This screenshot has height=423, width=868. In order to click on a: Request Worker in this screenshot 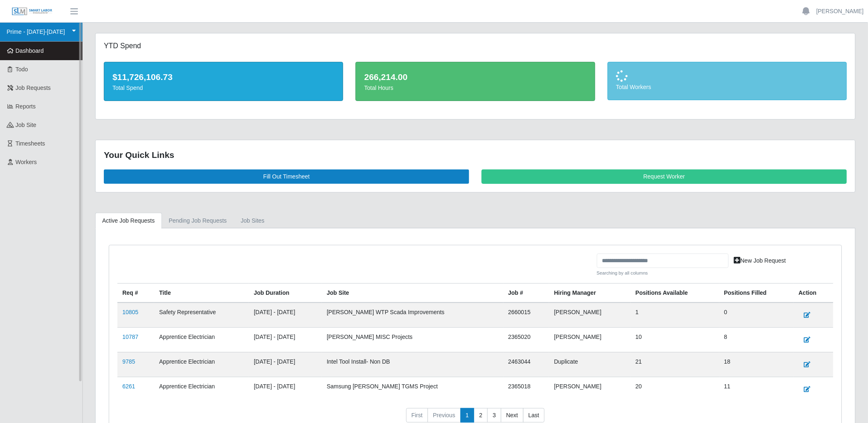, I will do `click(664, 176)`.